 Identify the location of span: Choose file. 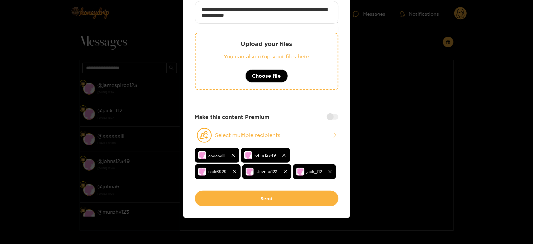
(267, 76).